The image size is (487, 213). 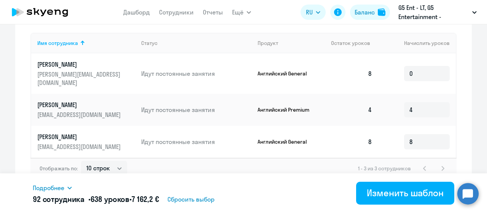 I want to click on span: Ещё, so click(x=238, y=12).